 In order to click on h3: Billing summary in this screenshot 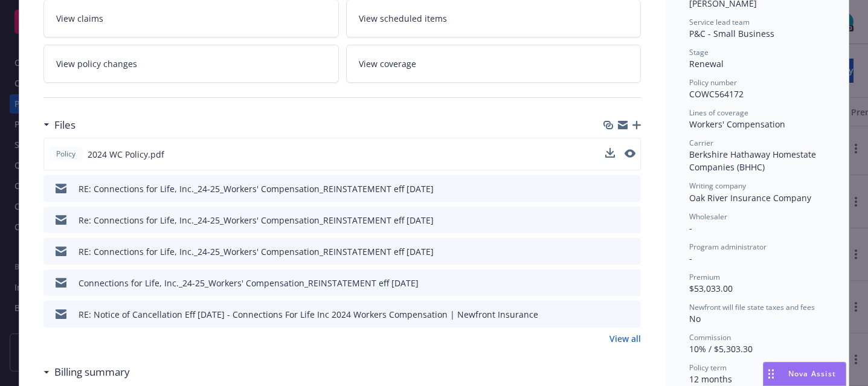, I will do `click(92, 372)`.